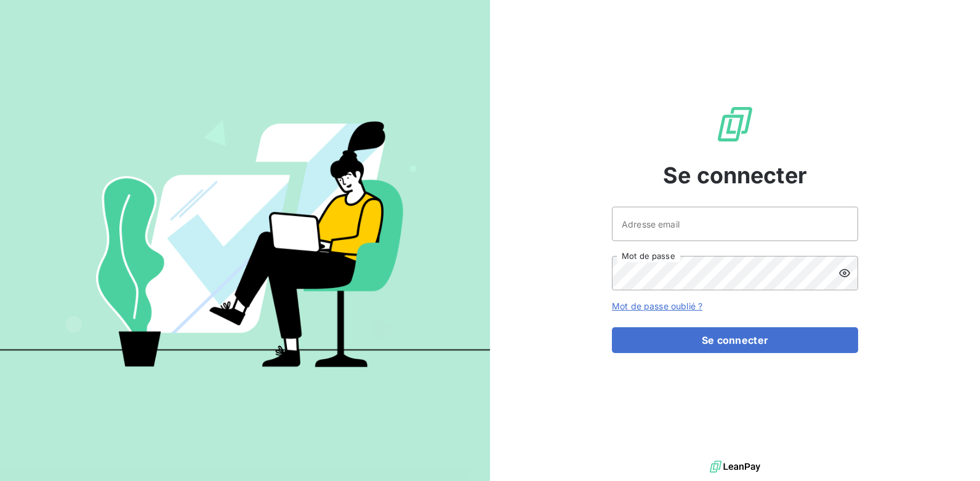 This screenshot has width=980, height=481. Describe the element at coordinates (735, 340) in the screenshot. I see `button: Se connecter` at that location.